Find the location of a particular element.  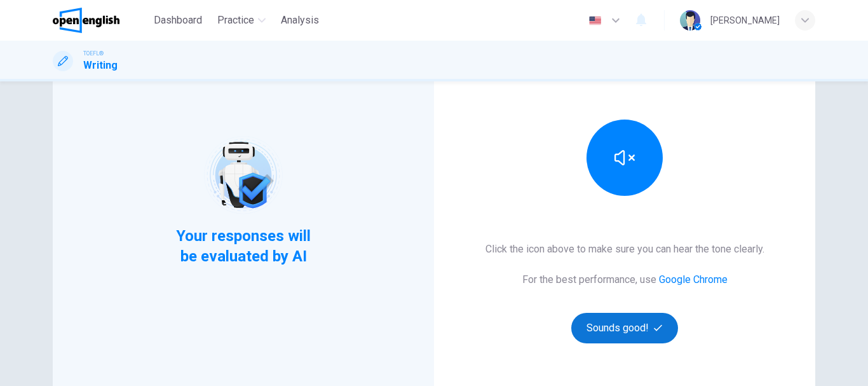

img: robot icon is located at coordinates (243, 175).